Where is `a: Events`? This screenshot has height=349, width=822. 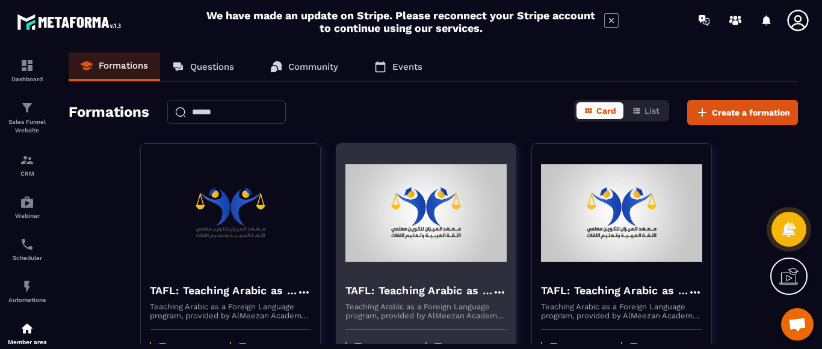 a: Events is located at coordinates (398, 67).